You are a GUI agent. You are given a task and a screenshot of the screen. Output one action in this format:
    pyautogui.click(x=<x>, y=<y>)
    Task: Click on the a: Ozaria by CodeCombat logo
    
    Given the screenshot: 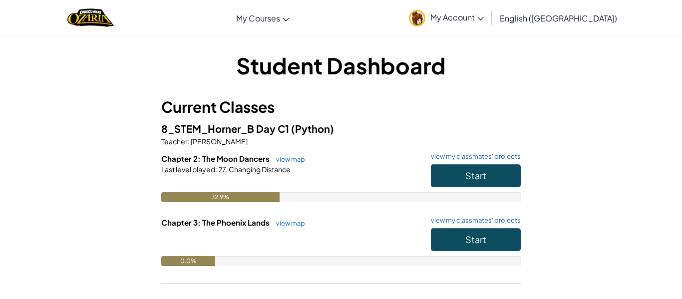 What is the action you would take?
    pyautogui.click(x=90, y=17)
    